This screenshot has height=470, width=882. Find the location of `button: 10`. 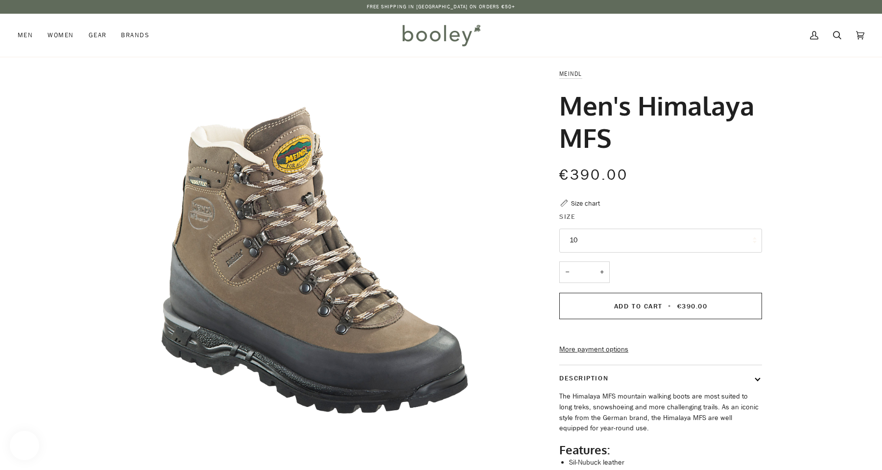

button: 10 is located at coordinates (660, 240).